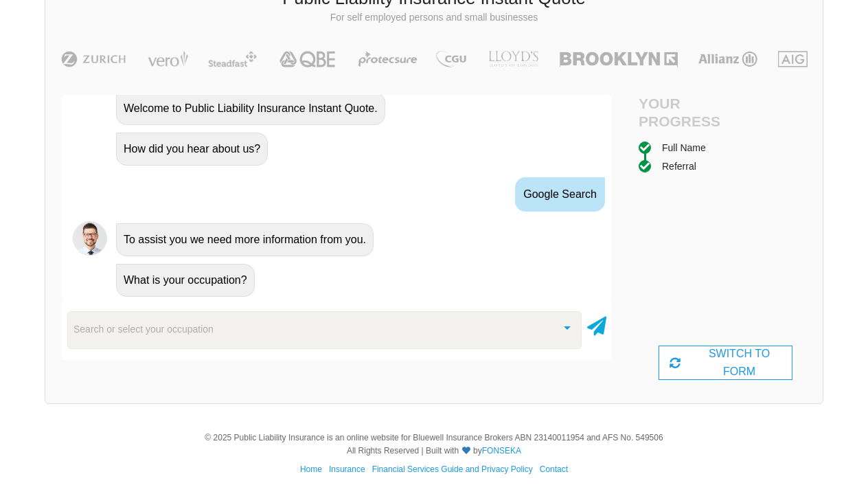  What do you see at coordinates (792, 59) in the screenshot?
I see `img: AIG | Public Liability Insurance` at bounding box center [792, 59].